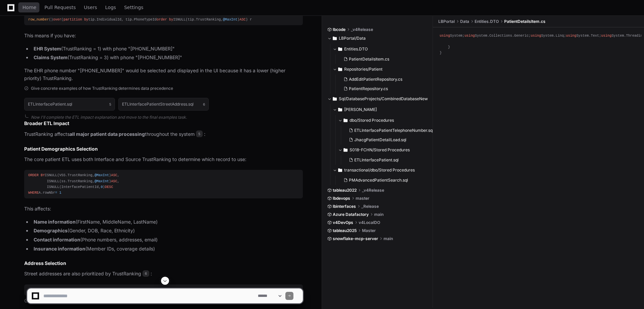  What do you see at coordinates (370, 222) in the screenshot?
I see `span: v4LocalDO` at bounding box center [370, 222].